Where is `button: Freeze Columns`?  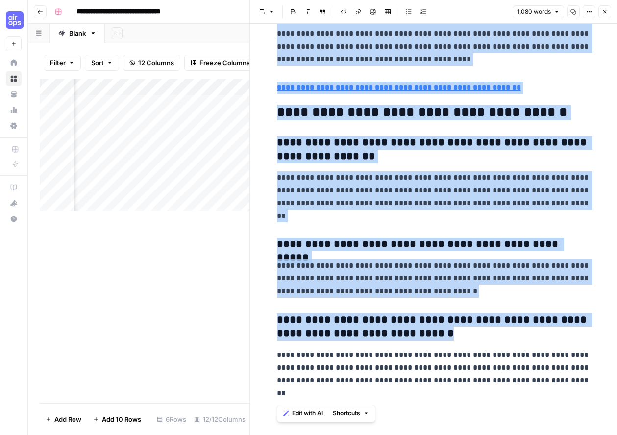 button: Freeze Columns is located at coordinates (220, 63).